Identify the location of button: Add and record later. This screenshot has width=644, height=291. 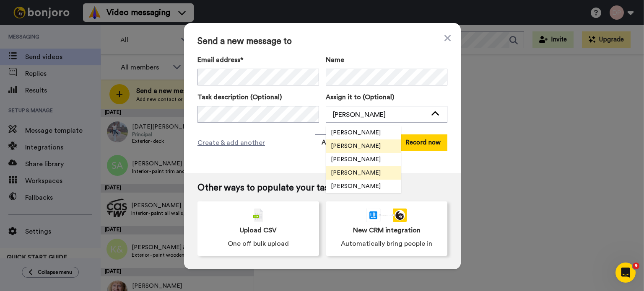
(351, 143).